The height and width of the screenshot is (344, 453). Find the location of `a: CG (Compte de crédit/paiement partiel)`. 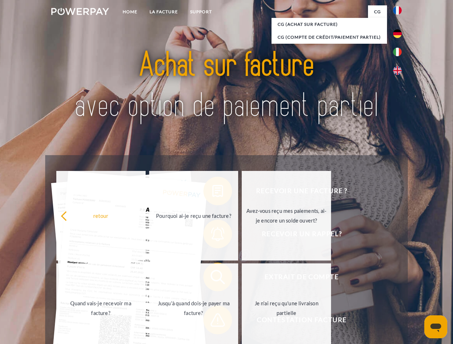

a: CG (Compte de crédit/paiement partiel) is located at coordinates (329, 37).